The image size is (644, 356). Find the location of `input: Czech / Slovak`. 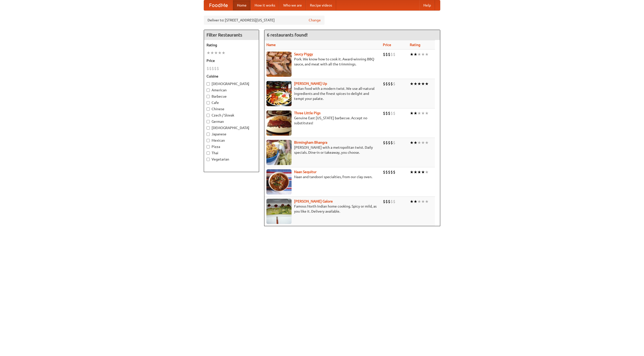

input: Czech / Slovak is located at coordinates (208, 115).